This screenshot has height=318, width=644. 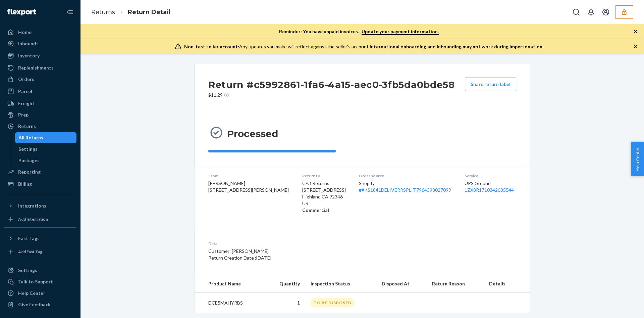 What do you see at coordinates (253, 134) in the screenshot?
I see `h3: Processed` at bounding box center [253, 134].